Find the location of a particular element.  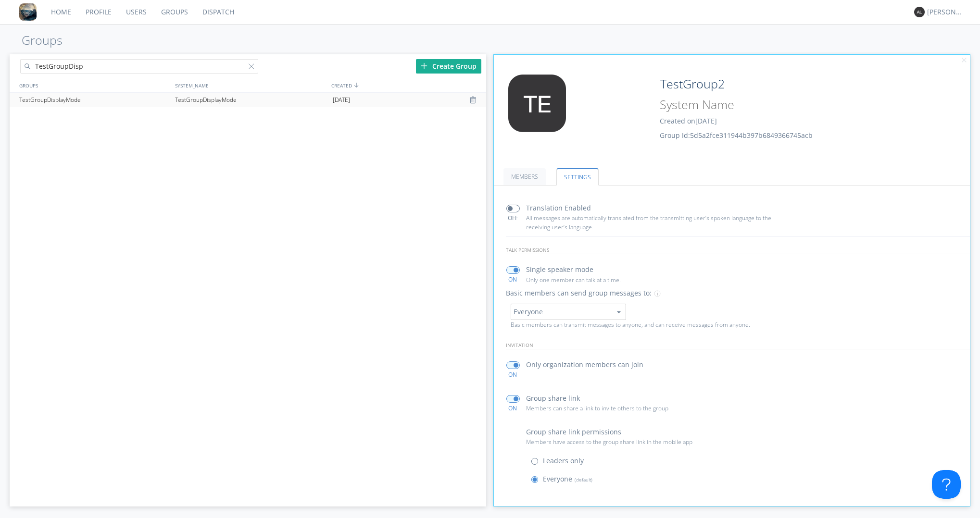

p: Leaders only is located at coordinates (563, 461).